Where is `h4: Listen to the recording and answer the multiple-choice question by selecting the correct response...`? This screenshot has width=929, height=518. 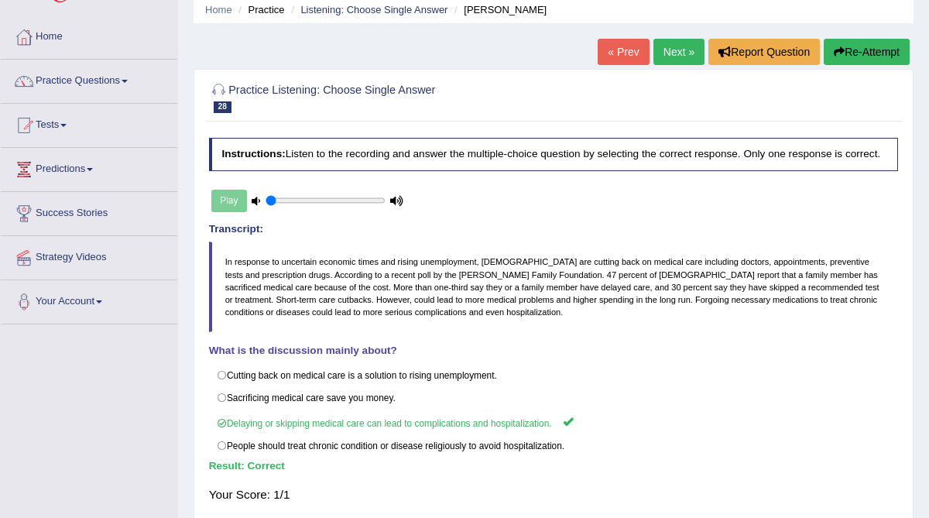 h4: Listen to the recording and answer the multiple-choice question by selecting the correct response... is located at coordinates (554, 154).